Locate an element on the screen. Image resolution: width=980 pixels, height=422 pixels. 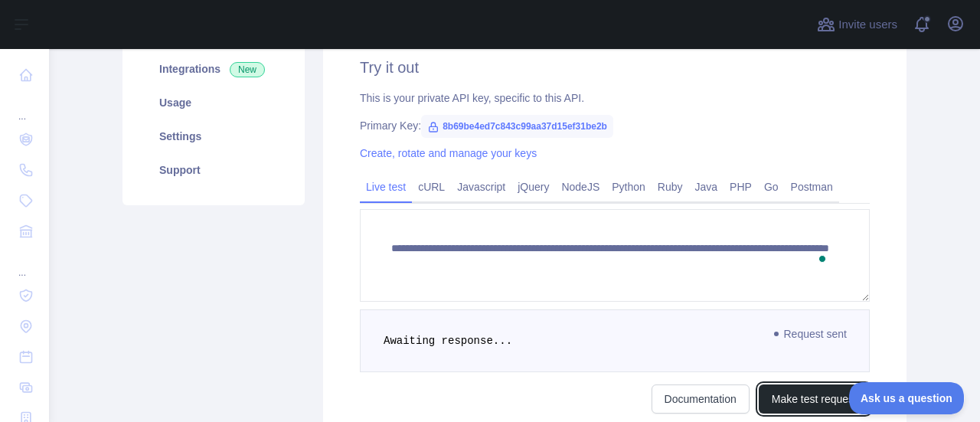
span: Request sent is located at coordinates (811, 334).